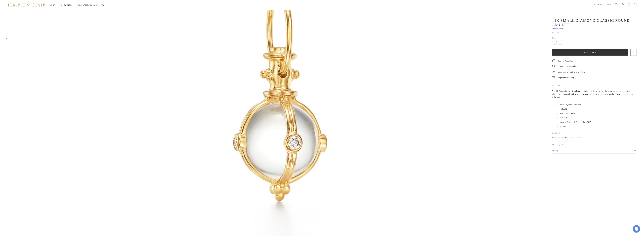  Describe the element at coordinates (594, 94) in the screenshot. I see `p: The 18K Diamond Classic Round Amulet combines all the ease of our classic amulets with an extra t...` at that location.